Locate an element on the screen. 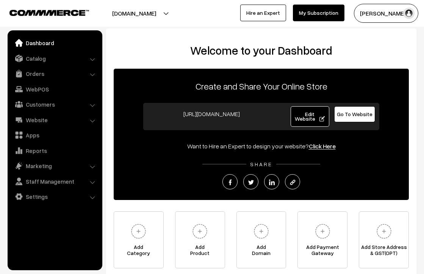 This screenshot has width=424, height=274. a: COMMMERCE is located at coordinates (42, 12).